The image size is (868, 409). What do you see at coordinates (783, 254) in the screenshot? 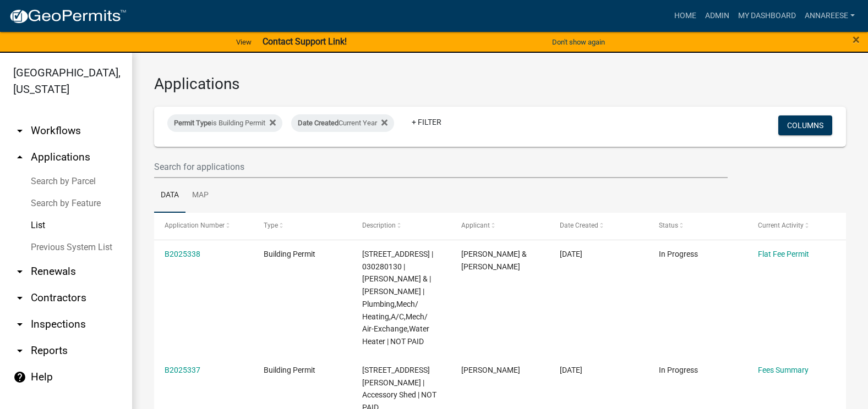
I see `a: Flat Fee Permit` at bounding box center [783, 254].